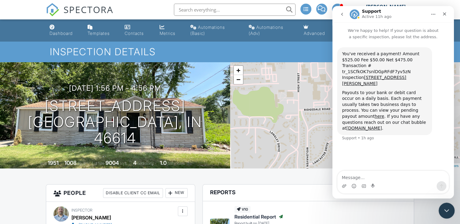 The image size is (460, 224). I want to click on a: SPECTORA, so click(80, 15).